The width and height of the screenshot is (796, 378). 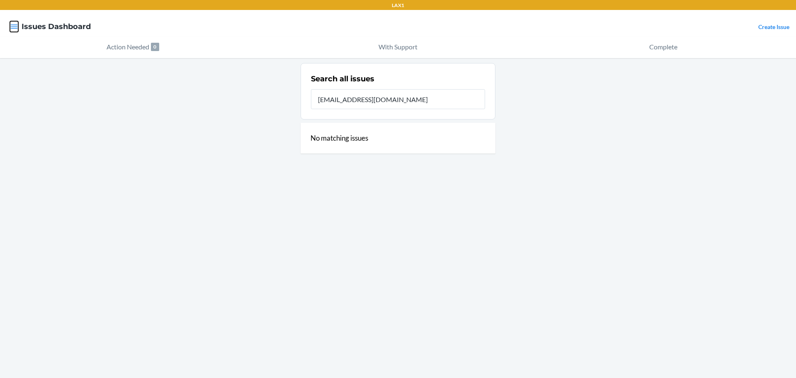 I want to click on p: LAX1, so click(x=398, y=5).